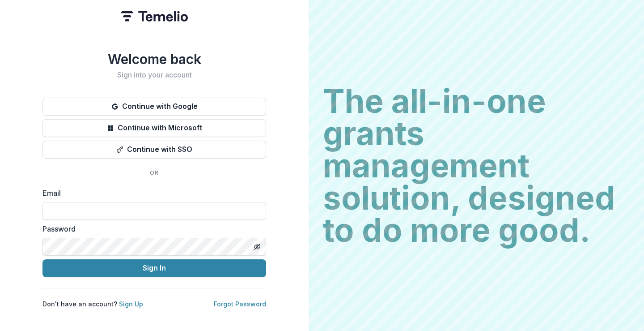 The height and width of the screenshot is (331, 644). What do you see at coordinates (154, 150) in the screenshot?
I see `button: Continue with SSO` at bounding box center [154, 150].